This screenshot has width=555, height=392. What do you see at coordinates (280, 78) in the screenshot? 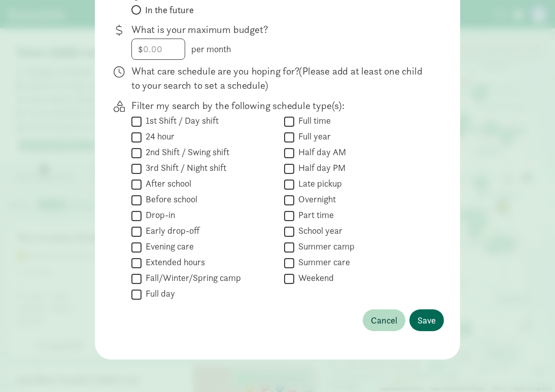
I see `p: What care schedule are you hoping for?` at bounding box center [280, 78].